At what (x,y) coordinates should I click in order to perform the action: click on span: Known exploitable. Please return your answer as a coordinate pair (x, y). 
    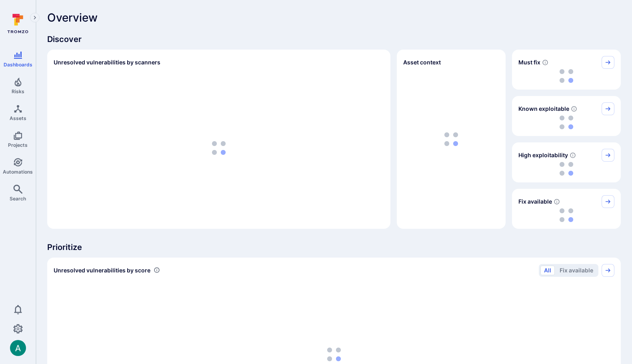
    Looking at the image, I should click on (543, 108).